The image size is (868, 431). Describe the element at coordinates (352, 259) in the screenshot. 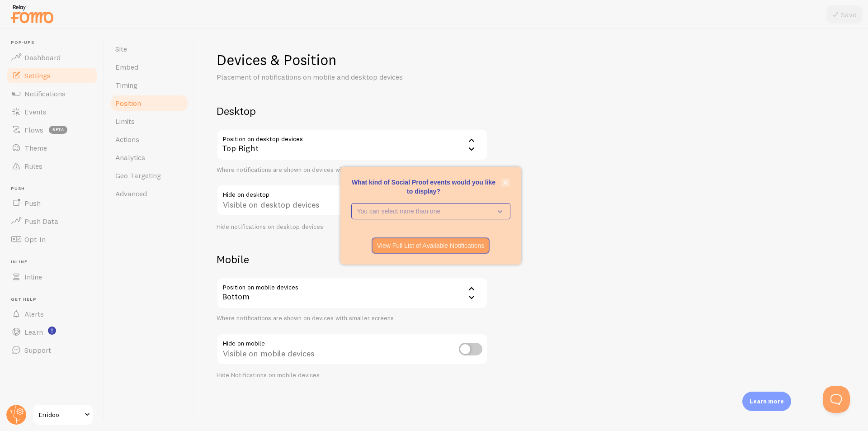

I see `h2: Mobile` at that location.